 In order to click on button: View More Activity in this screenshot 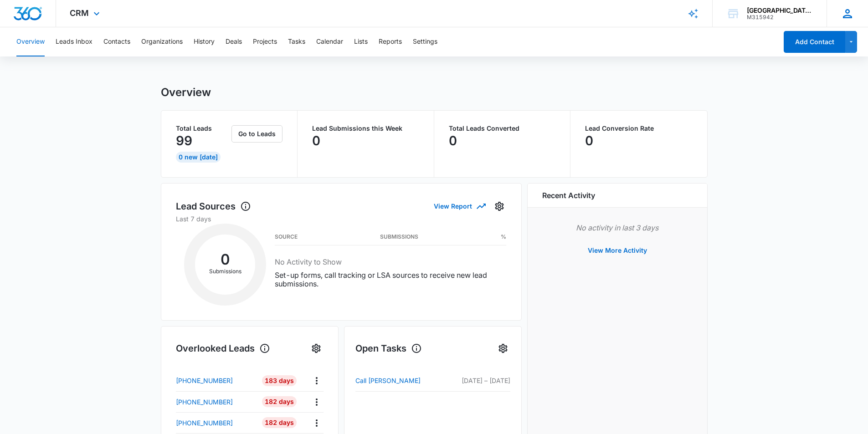, I will do `click(617, 251)`.